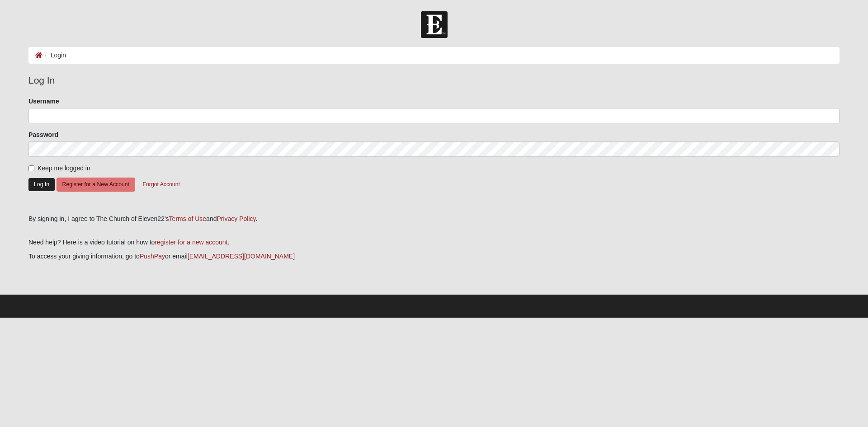  What do you see at coordinates (434, 81) in the screenshot?
I see `legend: Log In` at bounding box center [434, 81].